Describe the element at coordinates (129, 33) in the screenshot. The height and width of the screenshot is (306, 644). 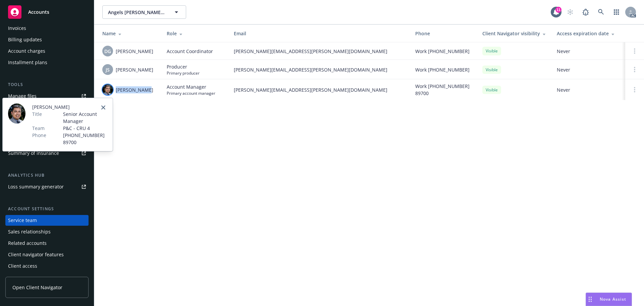
I see `div: Name` at that location.